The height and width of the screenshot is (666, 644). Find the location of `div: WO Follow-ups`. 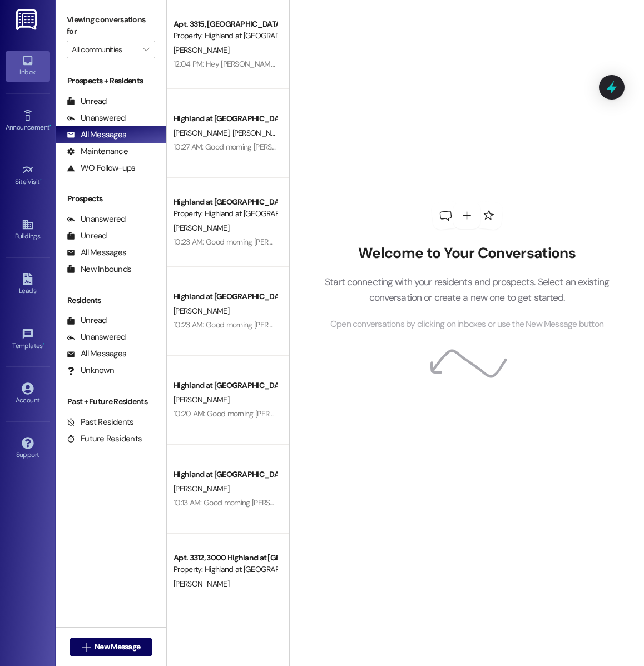

div: WO Follow-ups is located at coordinates (101, 168).